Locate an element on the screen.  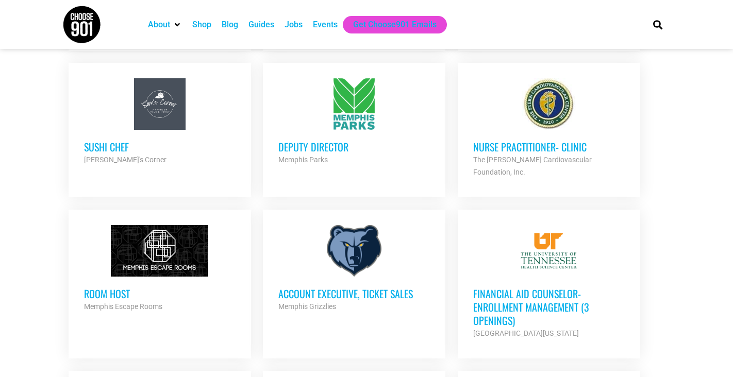
div: Search is located at coordinates (658, 24).